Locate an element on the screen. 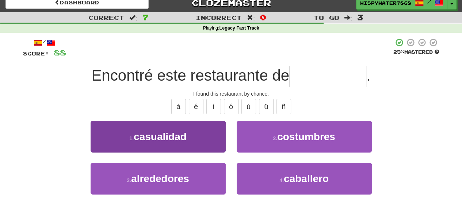 Image resolution: width=462 pixels, height=204 pixels. button: ó is located at coordinates (231, 107).